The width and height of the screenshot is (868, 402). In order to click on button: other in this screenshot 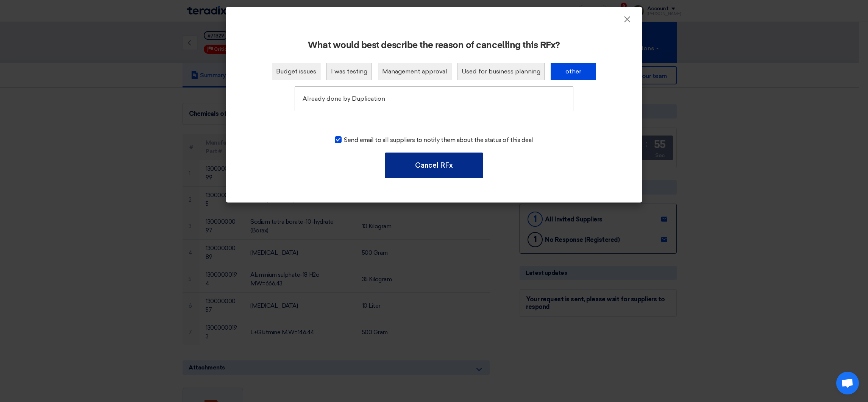, I will do `click(573, 71)`.